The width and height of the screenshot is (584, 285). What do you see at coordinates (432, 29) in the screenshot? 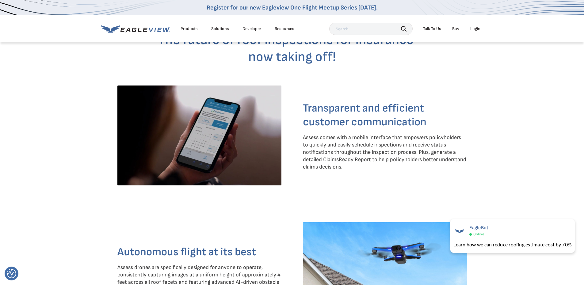
I see `div: Talk To Us` at bounding box center [432, 29].